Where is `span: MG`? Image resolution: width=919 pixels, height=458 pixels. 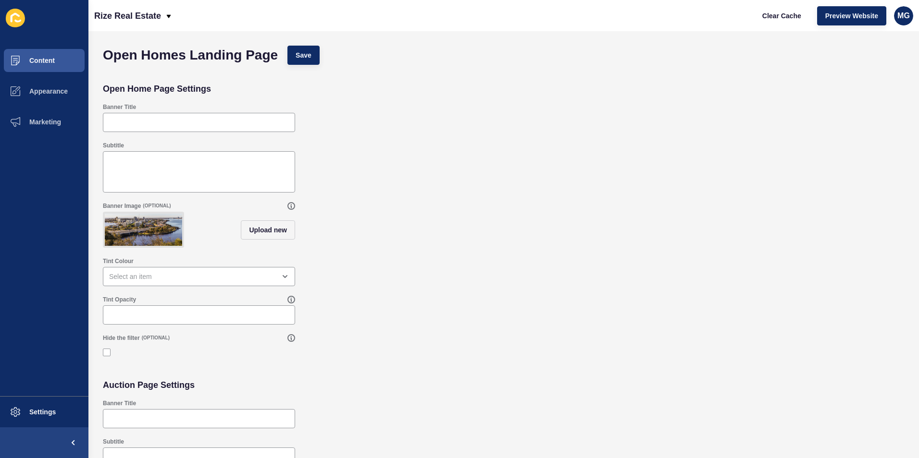
span: MG is located at coordinates (903, 16).